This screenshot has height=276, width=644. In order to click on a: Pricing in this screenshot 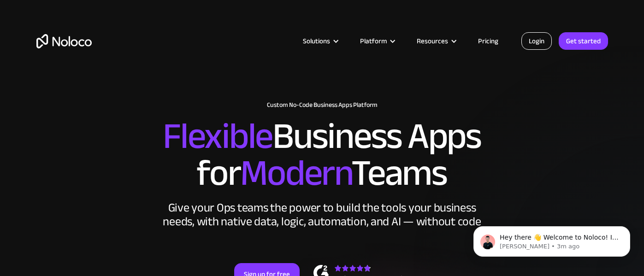, I will do `click(488, 41)`.